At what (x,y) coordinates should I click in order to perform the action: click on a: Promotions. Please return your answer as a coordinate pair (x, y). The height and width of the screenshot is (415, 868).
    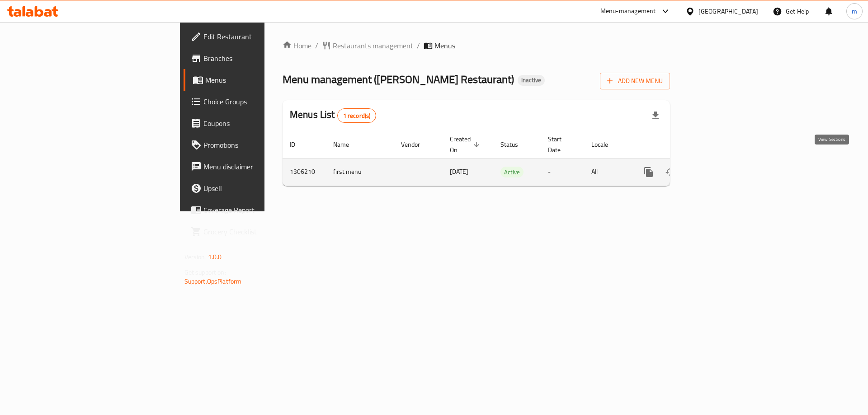
    Looking at the image, I should click on (254, 145).